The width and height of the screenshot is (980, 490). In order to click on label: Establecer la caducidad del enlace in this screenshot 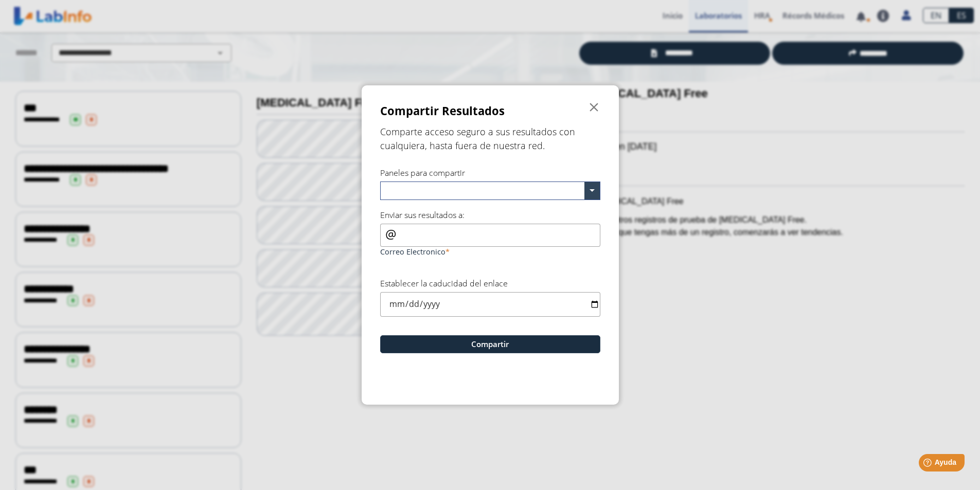, I will do `click(444, 284)`.